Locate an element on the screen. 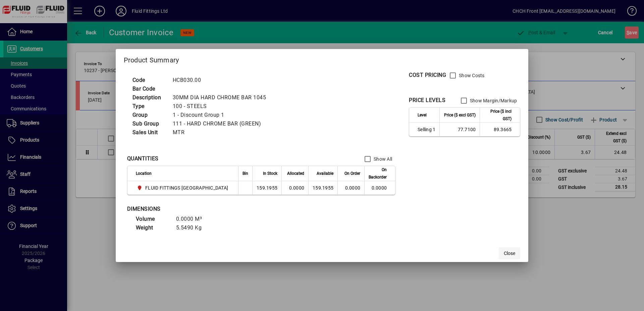 The image size is (644, 311). td: 0.0000 M³ is located at coordinates (193, 219).